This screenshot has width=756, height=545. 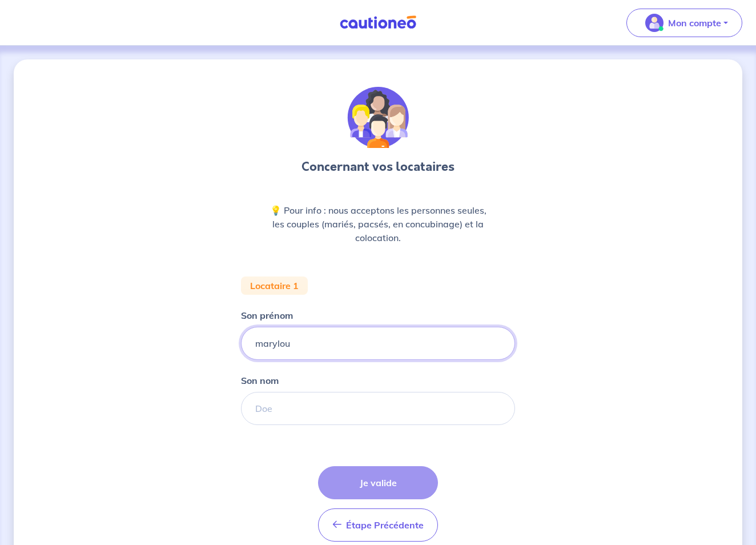 What do you see at coordinates (378, 223) in the screenshot?
I see `p: 💡 Pour info : nous acceptons les personnes seules, les couples (mariés, pacsés, en concubinage) e...` at bounding box center [378, 223].